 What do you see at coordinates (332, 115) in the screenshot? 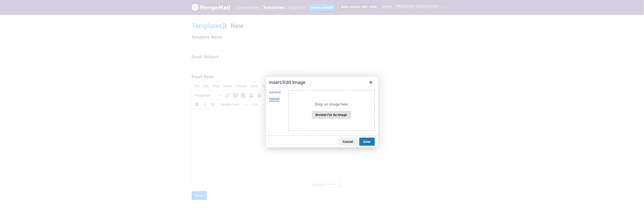
I see `button: Browse for an image` at bounding box center [332, 115].